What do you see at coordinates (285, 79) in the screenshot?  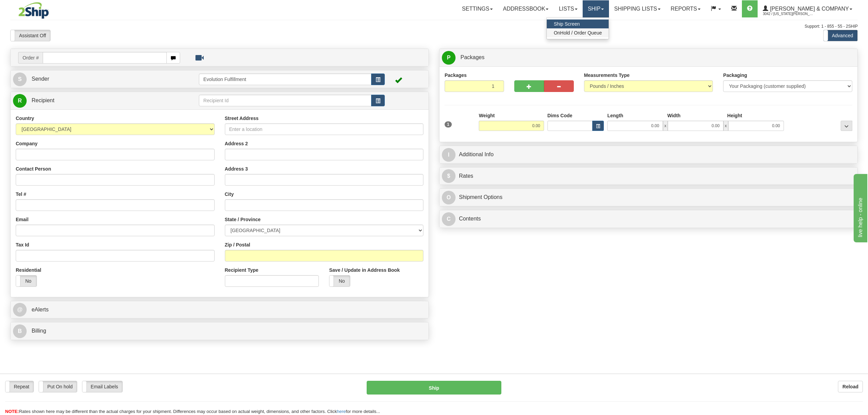 I see `input: Sender Id` at bounding box center [285, 79].